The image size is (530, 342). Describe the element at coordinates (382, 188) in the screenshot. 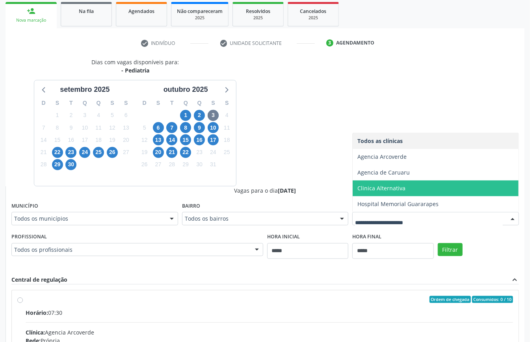

I see `span: Clinica Alternativa` at that location.